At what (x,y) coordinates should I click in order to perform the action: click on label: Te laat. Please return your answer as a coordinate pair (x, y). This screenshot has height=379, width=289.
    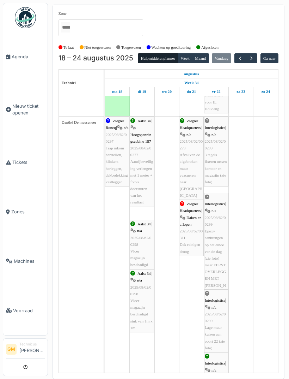
    Looking at the image, I should click on (69, 47).